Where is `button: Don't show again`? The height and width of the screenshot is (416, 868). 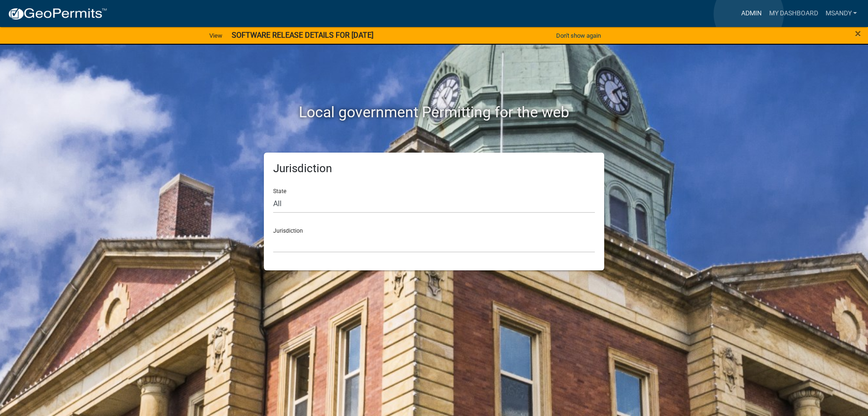 button: Don't show again is located at coordinates (578, 36).